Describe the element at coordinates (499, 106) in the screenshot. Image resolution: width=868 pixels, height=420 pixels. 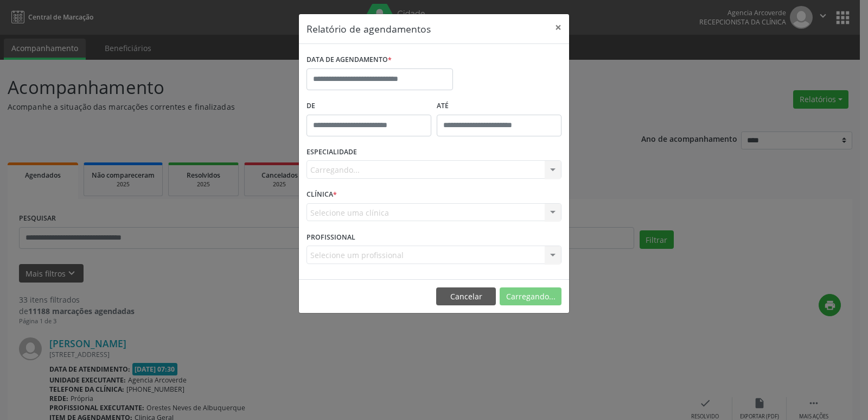
I see `label: ATÉ` at that location.